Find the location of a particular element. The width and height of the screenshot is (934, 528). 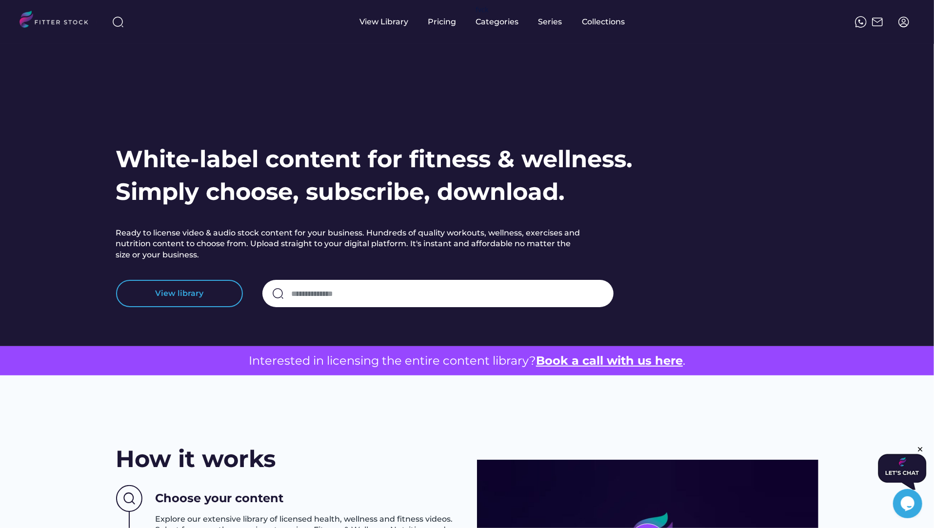

img: search-normal%203.svg is located at coordinates (118, 22).